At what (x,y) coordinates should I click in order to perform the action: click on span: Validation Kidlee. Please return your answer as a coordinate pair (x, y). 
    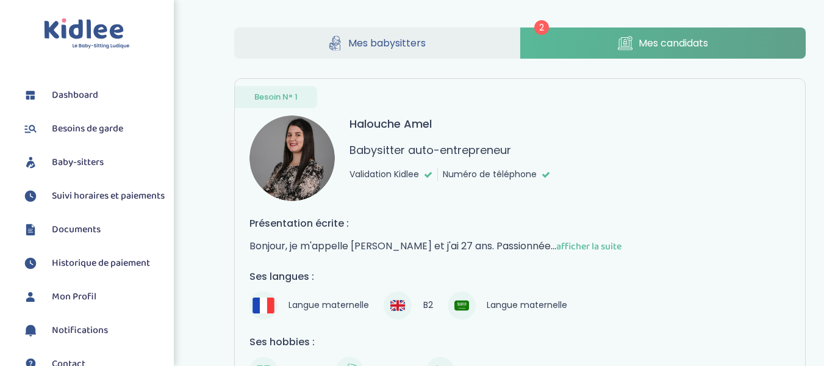
    Looking at the image, I should click on (384, 174).